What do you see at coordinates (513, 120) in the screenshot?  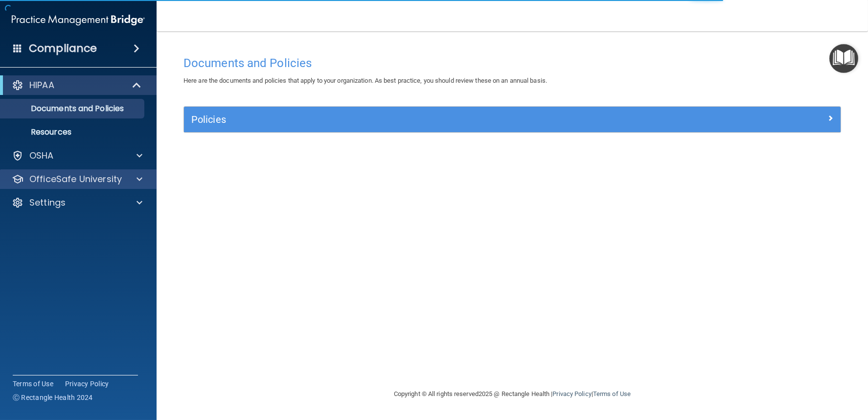 I see `a: Policies` at bounding box center [513, 120].